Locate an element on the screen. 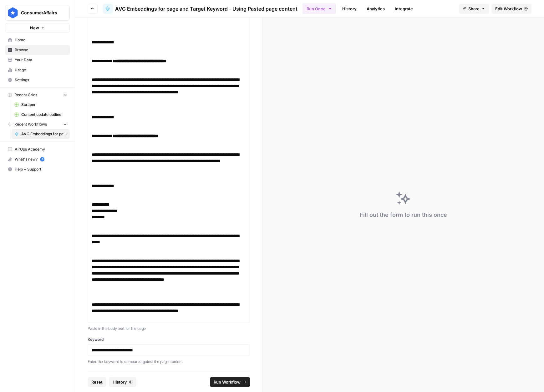 This screenshot has height=392, width=544. span: Recent Grids is located at coordinates (26, 95).